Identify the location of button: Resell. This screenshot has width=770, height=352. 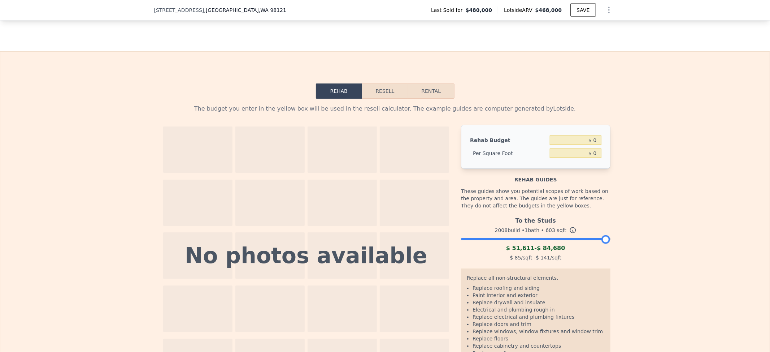
(385, 91).